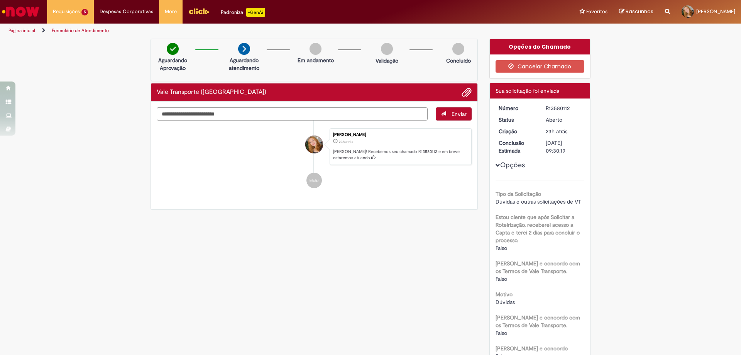 This screenshot has width=741, height=355. I want to click on span: 5, so click(85, 12).